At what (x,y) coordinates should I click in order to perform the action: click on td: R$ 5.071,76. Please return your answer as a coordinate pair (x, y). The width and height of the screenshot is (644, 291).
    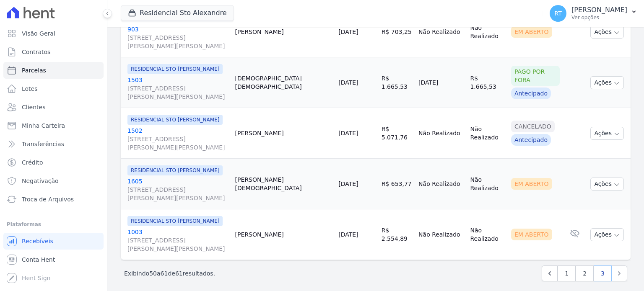
    Looking at the image, I should click on (397, 133).